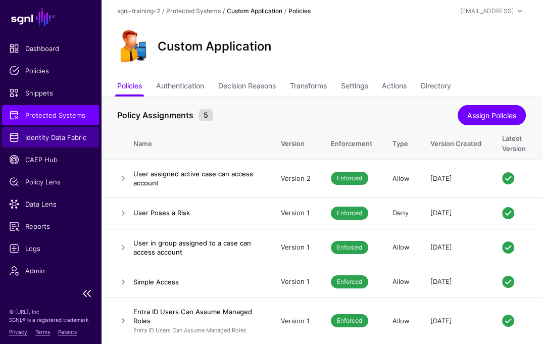 The width and height of the screenshot is (542, 344). Describe the element at coordinates (202, 142) in the screenshot. I see `th: Name` at that location.